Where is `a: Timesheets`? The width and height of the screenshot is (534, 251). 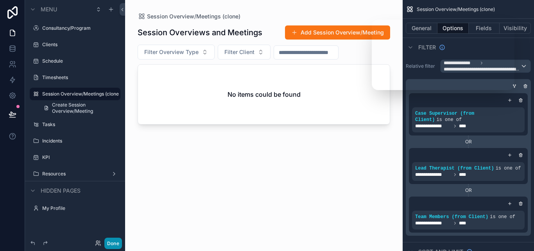 a: Timesheets is located at coordinates (81, 77).